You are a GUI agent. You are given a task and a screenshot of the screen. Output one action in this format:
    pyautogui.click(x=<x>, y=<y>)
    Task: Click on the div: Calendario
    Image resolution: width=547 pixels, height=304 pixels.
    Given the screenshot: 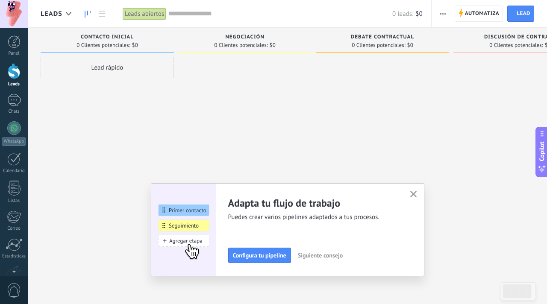 What is the action you would take?
    pyautogui.click(x=14, y=171)
    